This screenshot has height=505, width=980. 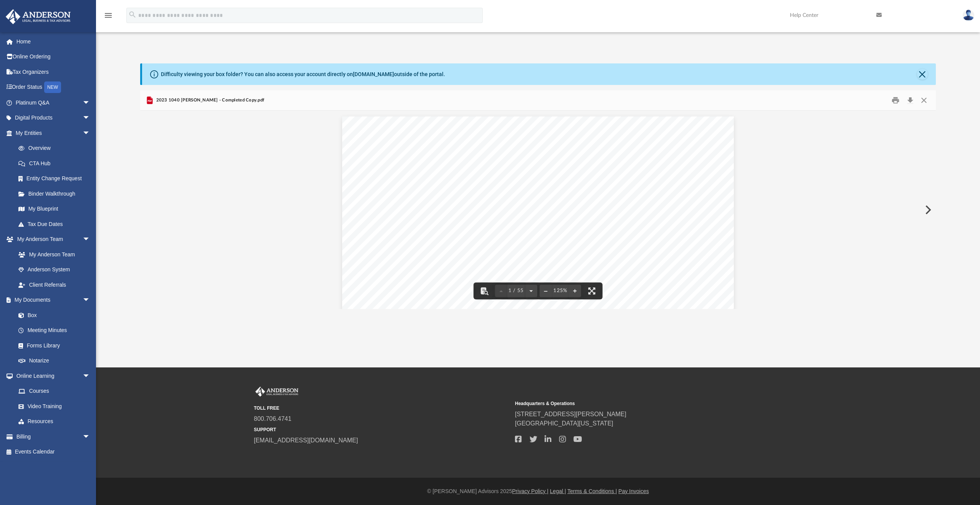 I want to click on button: Next File, so click(x=927, y=210).